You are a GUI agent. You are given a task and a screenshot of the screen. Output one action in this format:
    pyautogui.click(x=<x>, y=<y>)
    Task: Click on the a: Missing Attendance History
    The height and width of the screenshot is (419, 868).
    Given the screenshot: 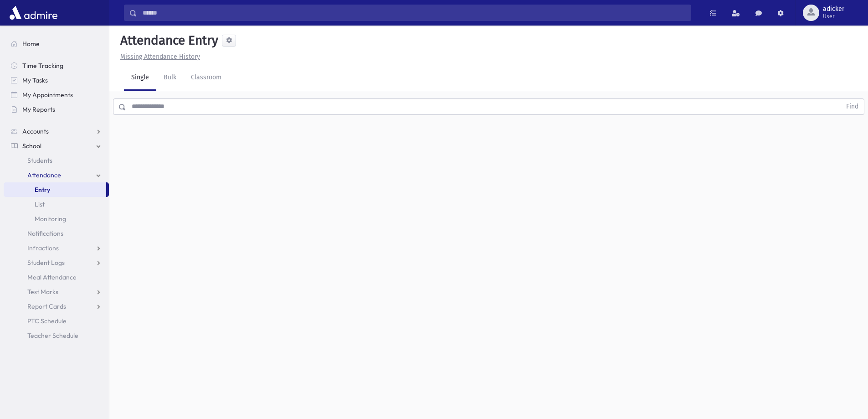 What is the action you would take?
    pyautogui.click(x=158, y=56)
    